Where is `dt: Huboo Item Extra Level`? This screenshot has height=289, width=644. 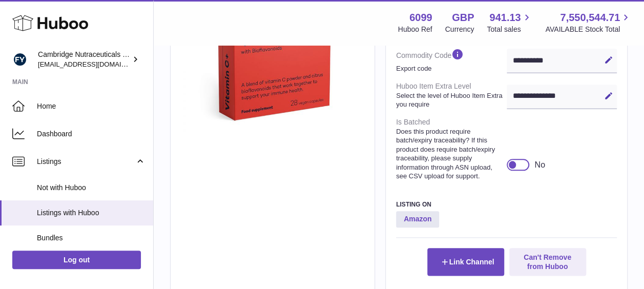 dt: Huboo Item Extra Level is located at coordinates (451, 96).